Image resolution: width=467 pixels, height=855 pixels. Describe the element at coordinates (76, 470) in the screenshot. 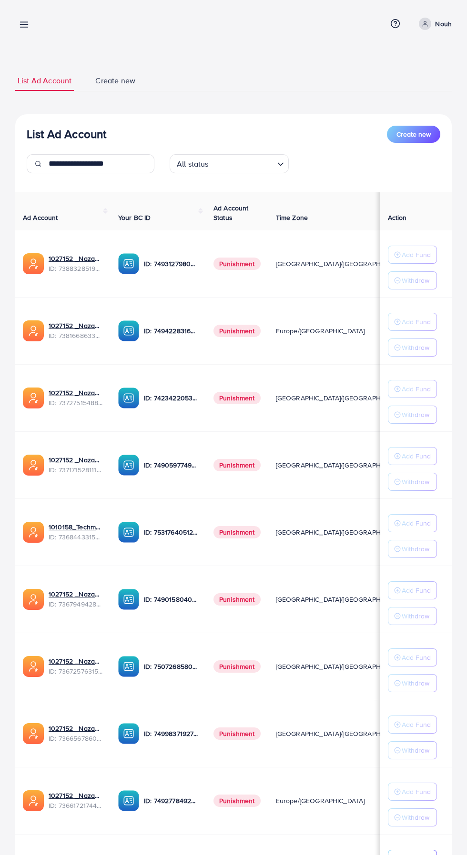

I see `span: ID: 7371715281112170513` at that location.